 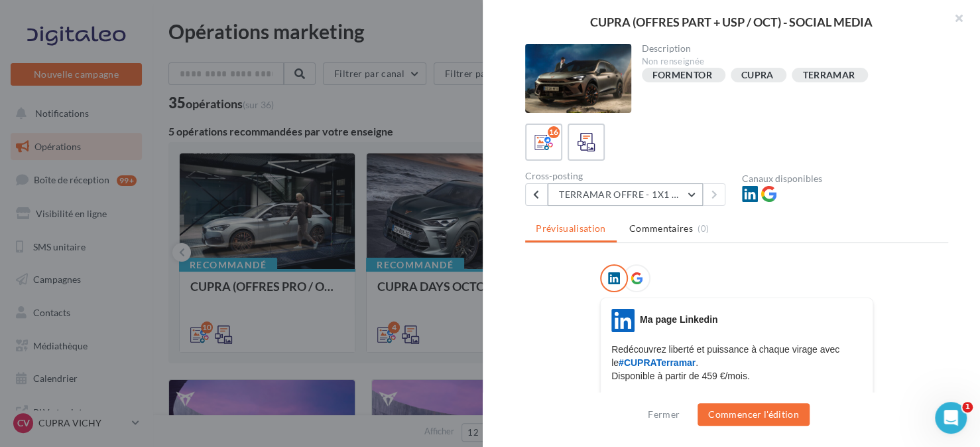 What do you see at coordinates (757, 75) in the screenshot?
I see `div: CUPRA` at bounding box center [757, 75].